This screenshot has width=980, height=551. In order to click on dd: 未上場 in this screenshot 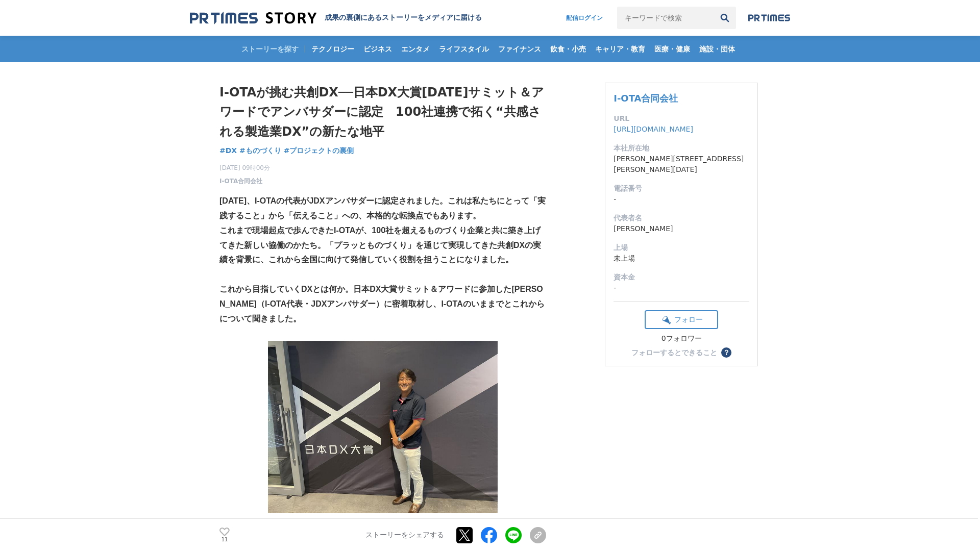, I will do `click(681, 259)`.